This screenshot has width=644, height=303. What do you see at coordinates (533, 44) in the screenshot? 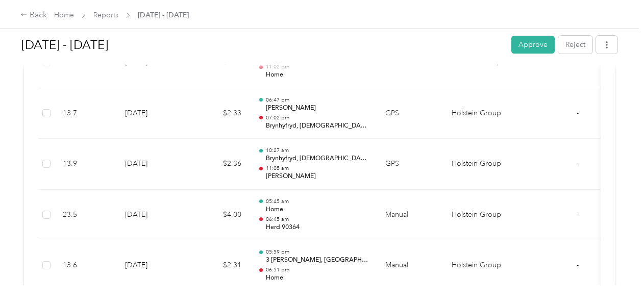
I see `button: Approve` at bounding box center [533, 44].